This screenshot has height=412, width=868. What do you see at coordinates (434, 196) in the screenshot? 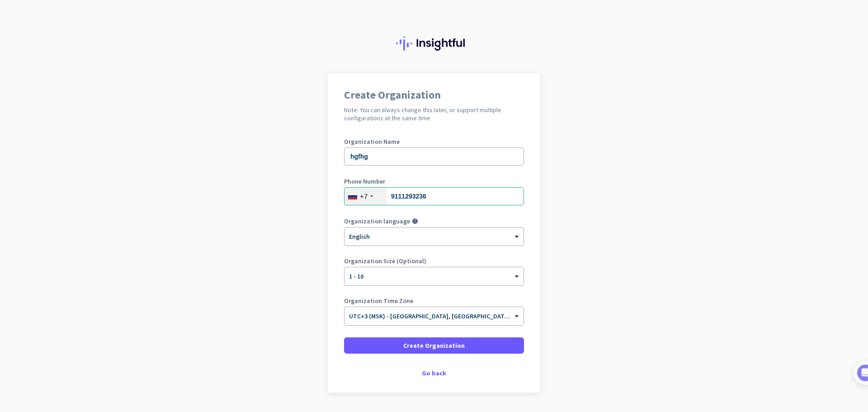
I see `input: 301 123-45-67` at bounding box center [434, 196].